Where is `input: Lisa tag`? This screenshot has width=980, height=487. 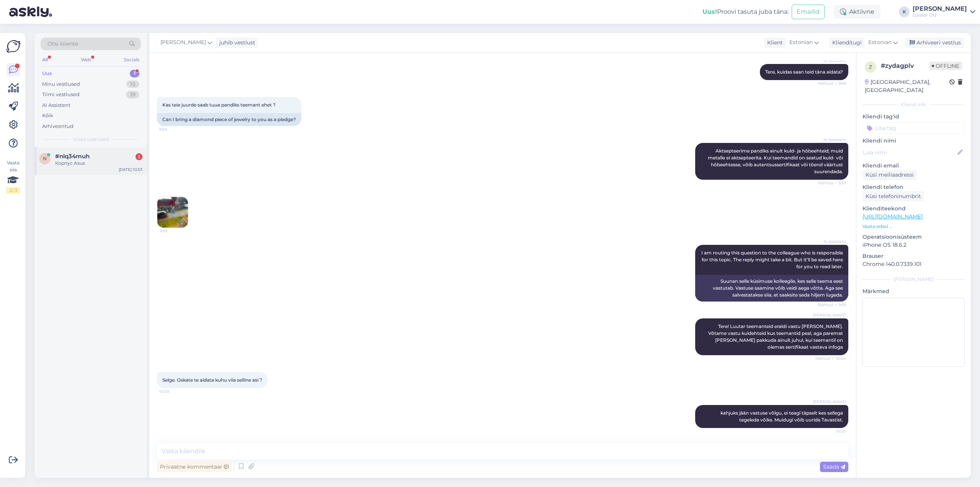
input: Lisa tag is located at coordinates (913, 128).